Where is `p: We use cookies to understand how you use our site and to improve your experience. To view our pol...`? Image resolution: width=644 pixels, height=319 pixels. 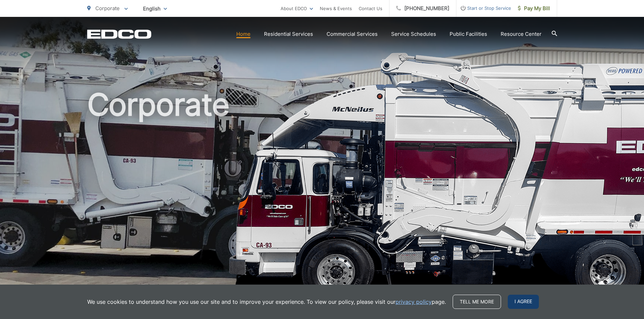 p: We use cookies to understand how you use our site and to improve your experience. To view our pol... is located at coordinates (266, 302).